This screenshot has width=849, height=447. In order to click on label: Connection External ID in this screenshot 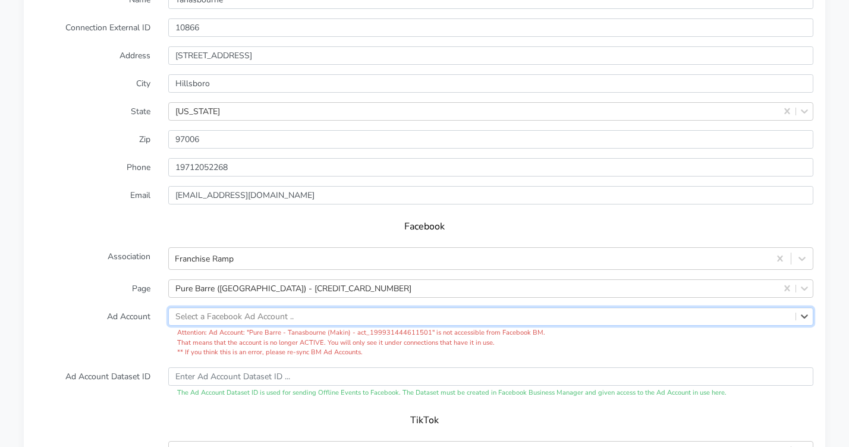, I will do `click(93, 27)`.